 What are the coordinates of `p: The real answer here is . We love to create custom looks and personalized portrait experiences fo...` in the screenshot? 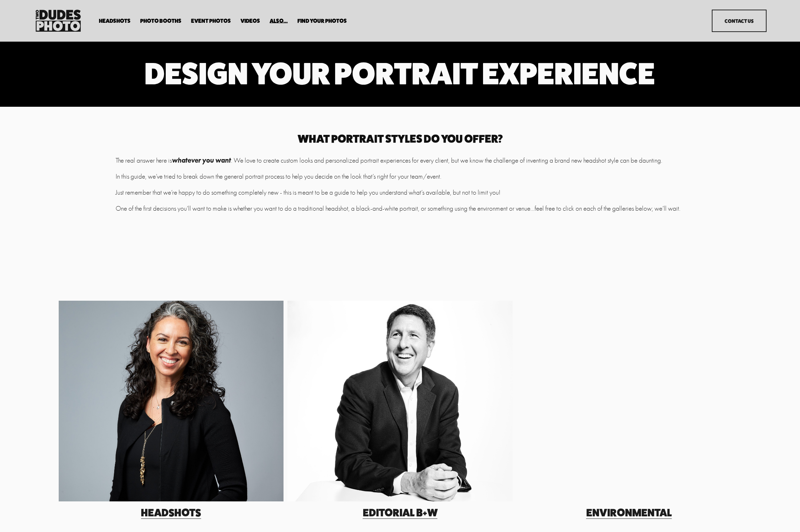 It's located at (400, 161).